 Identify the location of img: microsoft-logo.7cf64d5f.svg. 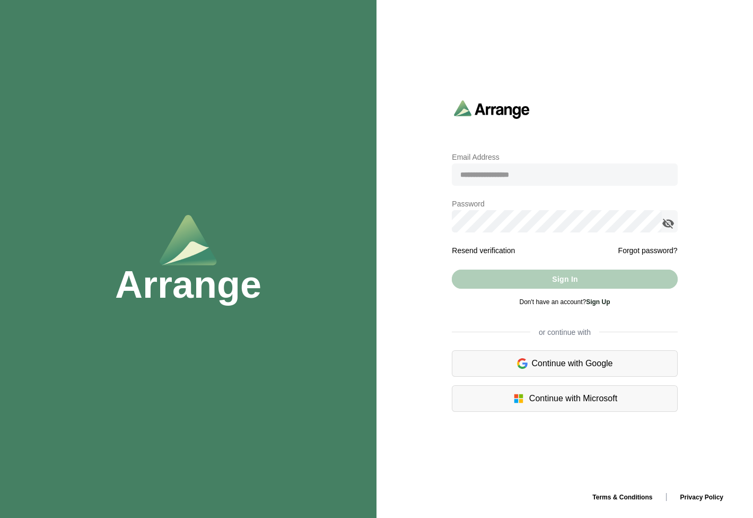
(519, 399).